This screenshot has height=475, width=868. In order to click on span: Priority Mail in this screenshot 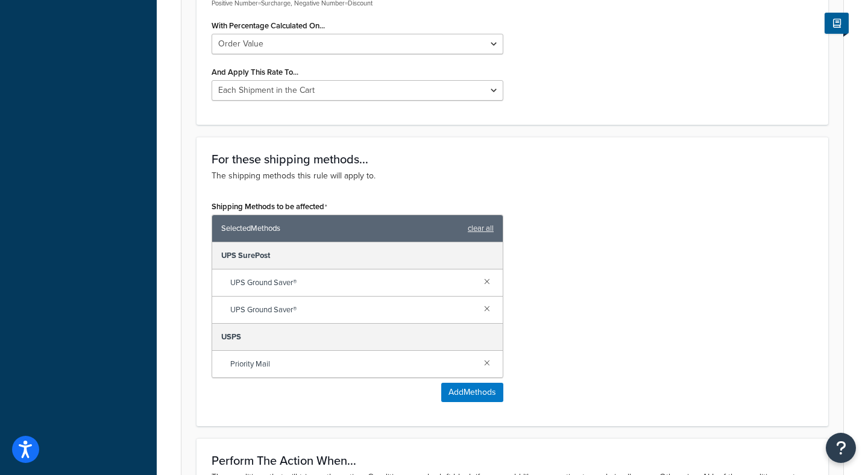, I will do `click(352, 364)`.